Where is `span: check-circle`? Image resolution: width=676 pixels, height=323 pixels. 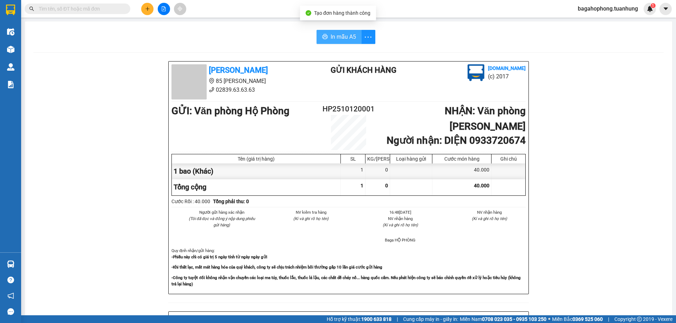 span: check-circle is located at coordinates (308, 13).